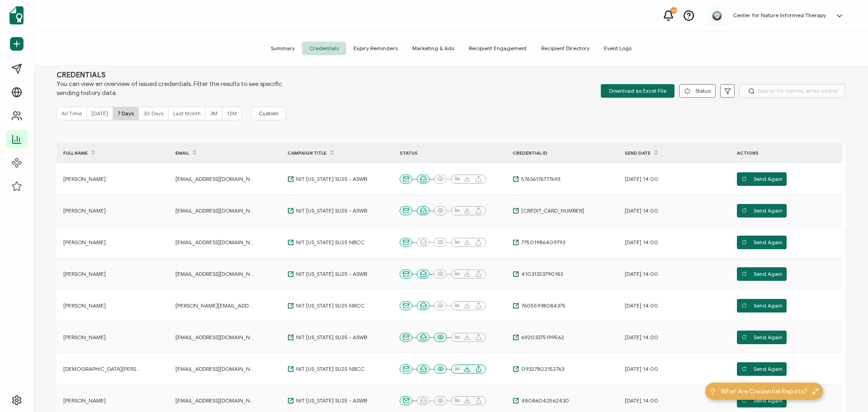 The image size is (868, 412). I want to click on span: You can view an overview of issued credentials. Filter the results to see specific sending histor..., so click(169, 89).